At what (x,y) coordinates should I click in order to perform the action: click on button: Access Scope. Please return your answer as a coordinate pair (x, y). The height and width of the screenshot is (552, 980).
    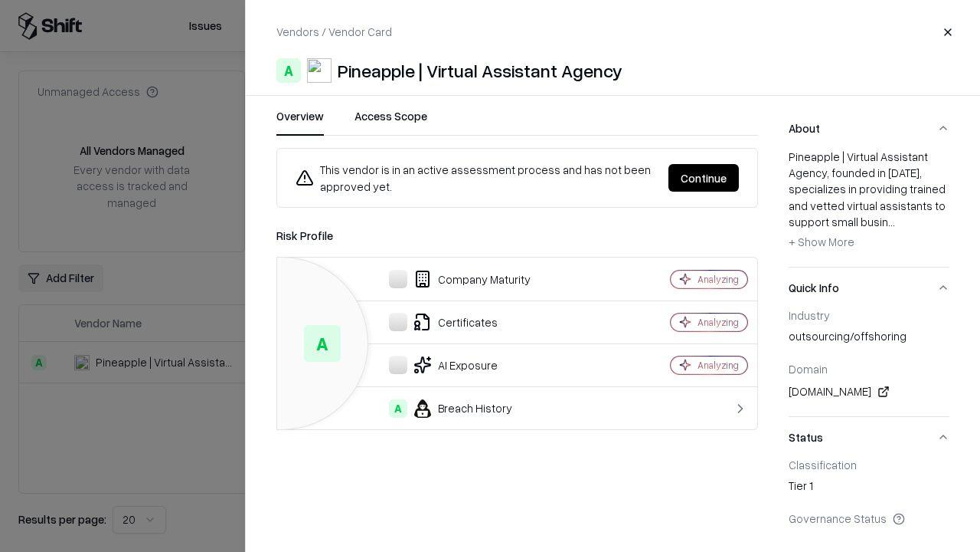
    Looking at the image, I should click on (391, 122).